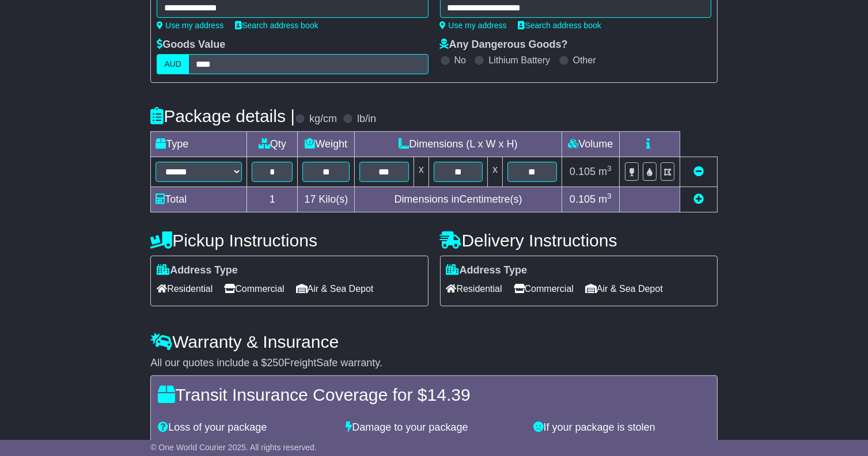  What do you see at coordinates (434, 394) in the screenshot?
I see `h4: Transit Insurance Coverage for $` at bounding box center [434, 394].